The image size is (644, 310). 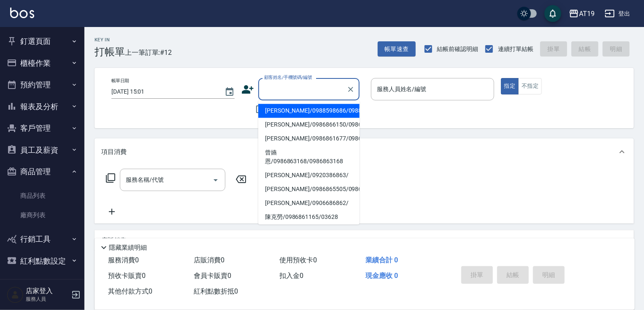 I want to click on span: 預收卡販賣 0, so click(x=127, y=275).